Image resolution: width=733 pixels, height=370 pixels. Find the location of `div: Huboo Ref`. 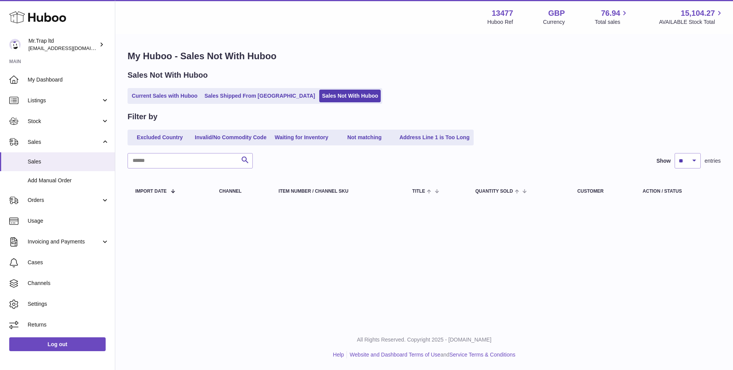

div: Huboo Ref is located at coordinates (500, 22).